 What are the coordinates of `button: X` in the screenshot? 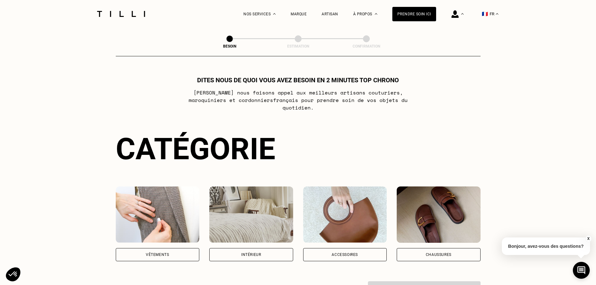 It's located at (589, 239).